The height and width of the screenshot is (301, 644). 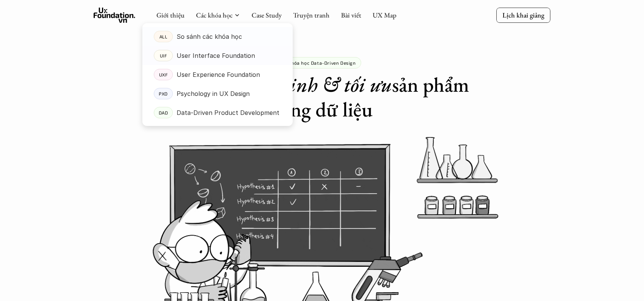 I want to click on a: Lịch khai giảng, so click(x=523, y=15).